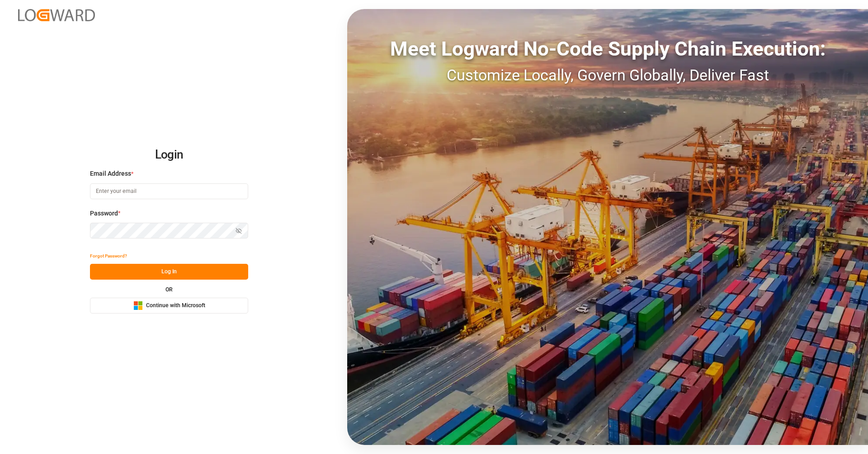 The height and width of the screenshot is (454, 868). I want to click on span: Continue with Microsoft, so click(176, 306).